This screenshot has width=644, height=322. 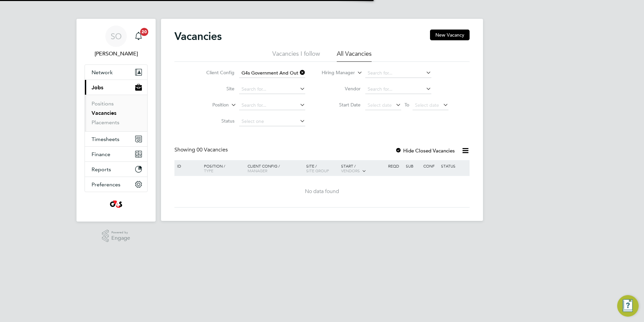 What do you see at coordinates (628, 306) in the screenshot?
I see `button: Engage Resource Center` at bounding box center [628, 306].